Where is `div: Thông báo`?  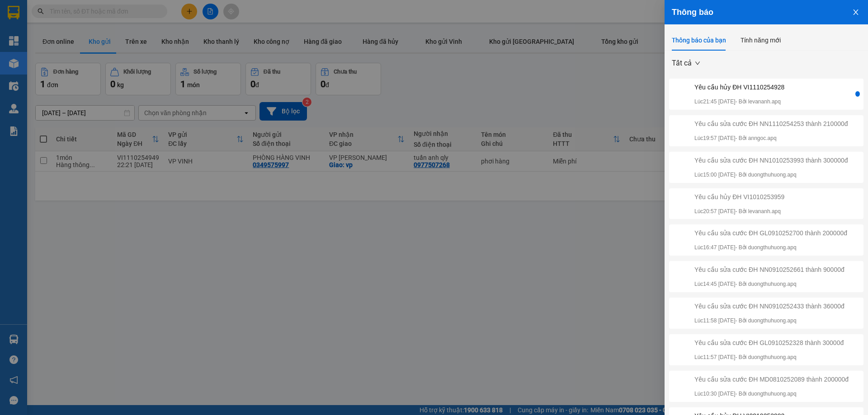 div: Thông báo is located at coordinates (767, 12).